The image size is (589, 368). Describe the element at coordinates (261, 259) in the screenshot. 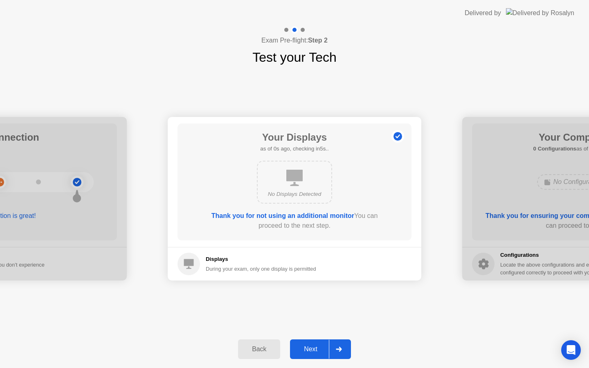

I see `h5: Displays` at that location.